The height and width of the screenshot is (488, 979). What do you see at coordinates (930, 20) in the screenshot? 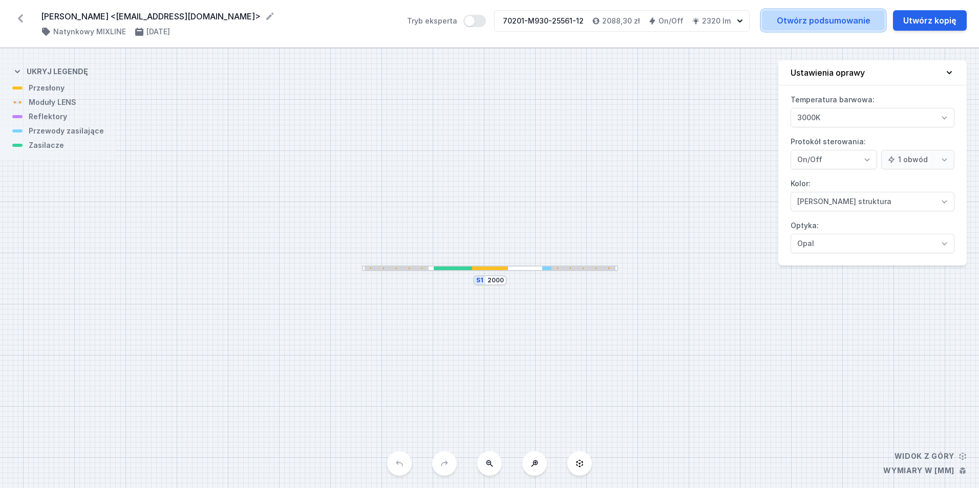
I see `button: Utwórz kopię` at bounding box center [930, 20].